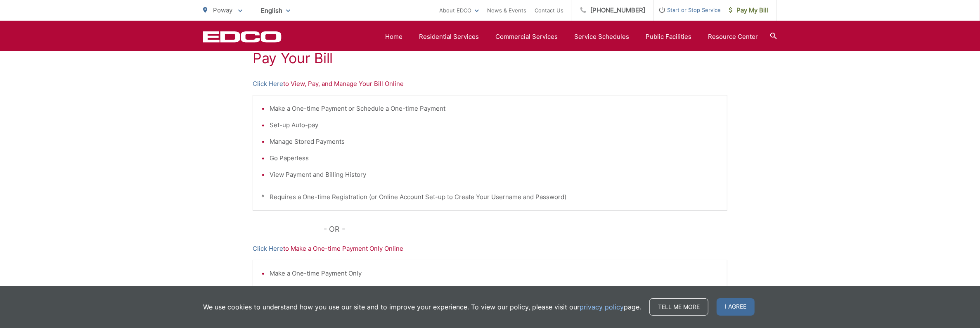 The width and height of the screenshot is (980, 328). What do you see at coordinates (494, 175) in the screenshot?
I see `li: View Payment and Billing History` at bounding box center [494, 175].